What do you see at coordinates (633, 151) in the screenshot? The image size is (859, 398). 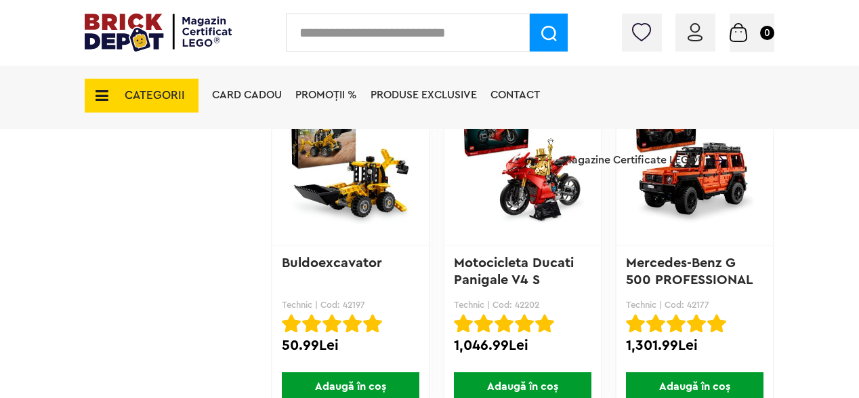 I see `span: Magazine Certificate LEGO®` at bounding box center [633, 151].